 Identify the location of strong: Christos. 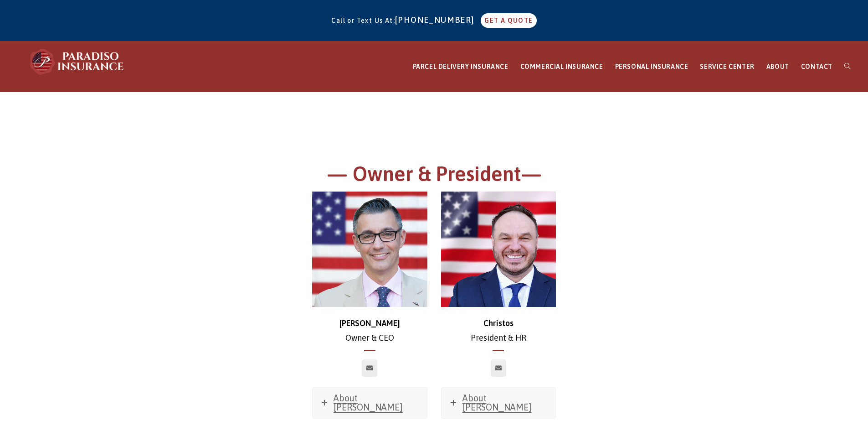
(498, 323).